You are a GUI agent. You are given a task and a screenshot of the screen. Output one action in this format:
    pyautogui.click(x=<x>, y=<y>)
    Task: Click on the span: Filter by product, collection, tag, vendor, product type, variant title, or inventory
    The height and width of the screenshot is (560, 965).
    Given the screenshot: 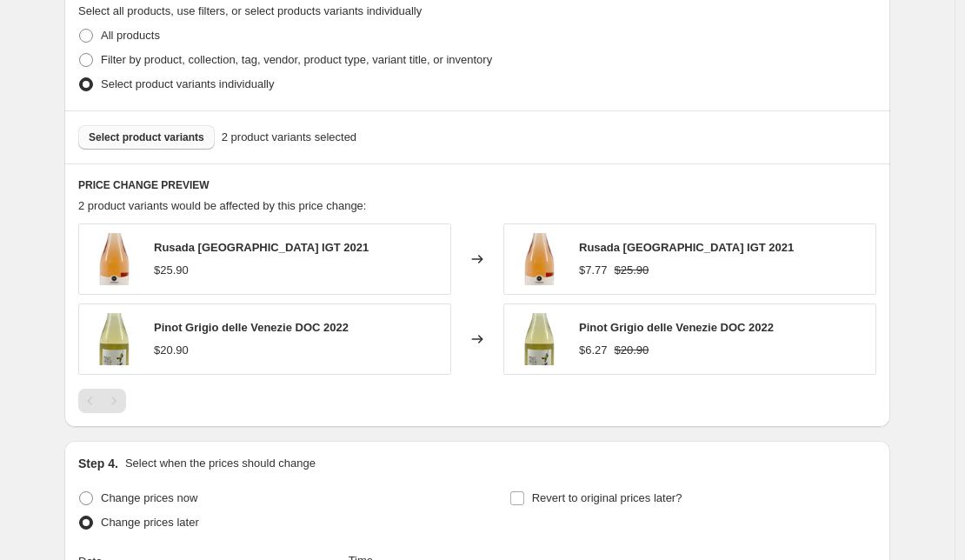 What is the action you would take?
    pyautogui.click(x=297, y=60)
    